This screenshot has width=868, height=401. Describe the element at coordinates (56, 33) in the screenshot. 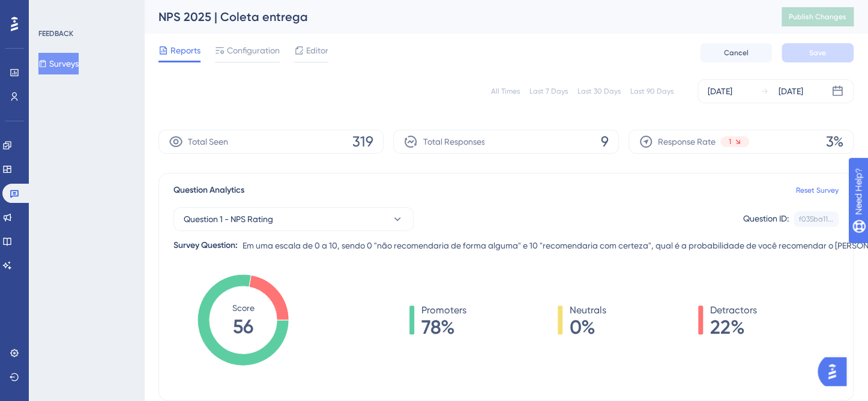

I see `div: FEEDBACK` at that location.